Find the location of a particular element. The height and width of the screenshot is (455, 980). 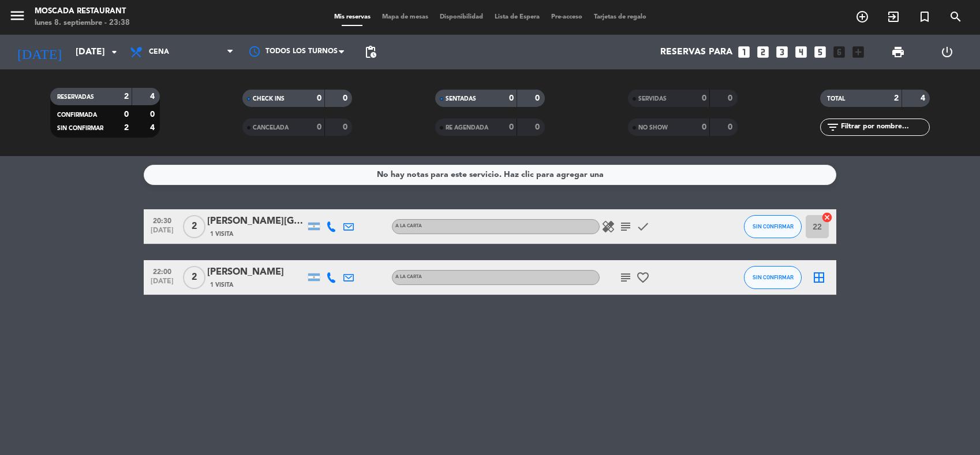

span: RE AGENDADA is located at coordinates (468, 128).